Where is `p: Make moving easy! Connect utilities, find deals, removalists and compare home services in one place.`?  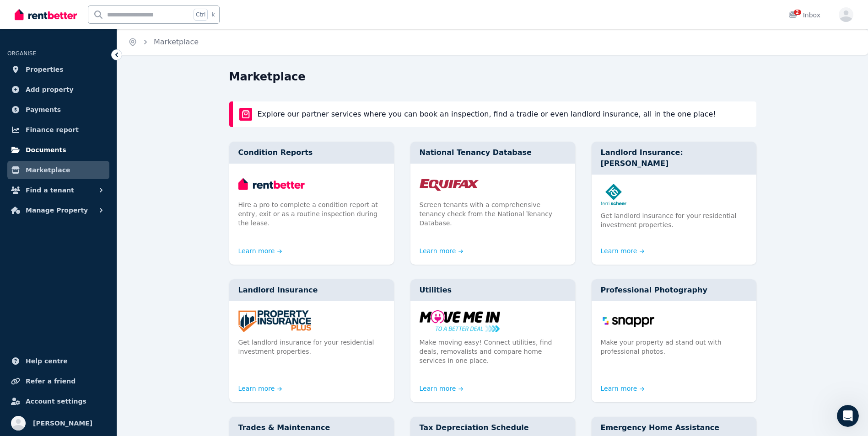 p: Make moving easy! Connect utilities, find deals, removalists and compare home services in one place. is located at coordinates (493, 352).